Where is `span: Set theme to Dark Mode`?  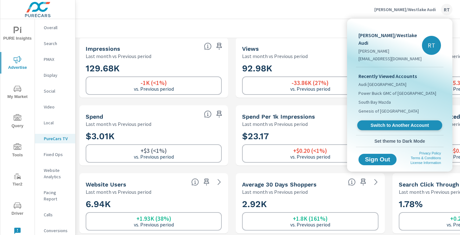 span: Set theme to Dark Mode is located at coordinates (400, 141).